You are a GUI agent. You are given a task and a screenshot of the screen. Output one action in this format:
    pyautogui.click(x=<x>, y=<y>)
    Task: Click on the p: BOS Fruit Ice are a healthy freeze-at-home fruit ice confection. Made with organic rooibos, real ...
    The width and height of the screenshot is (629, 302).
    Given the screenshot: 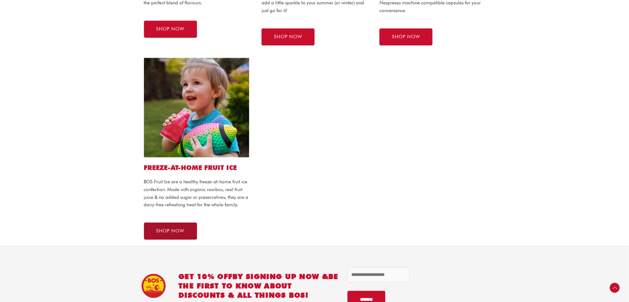 What is the action you would take?
    pyautogui.click(x=197, y=193)
    